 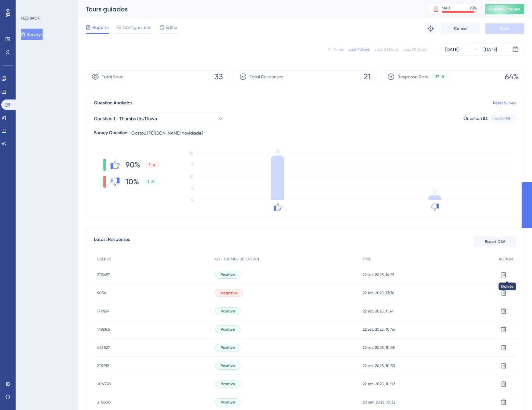 What do you see at coordinates (104, 384) in the screenshot?
I see `span: 2063519` at bounding box center [104, 384].